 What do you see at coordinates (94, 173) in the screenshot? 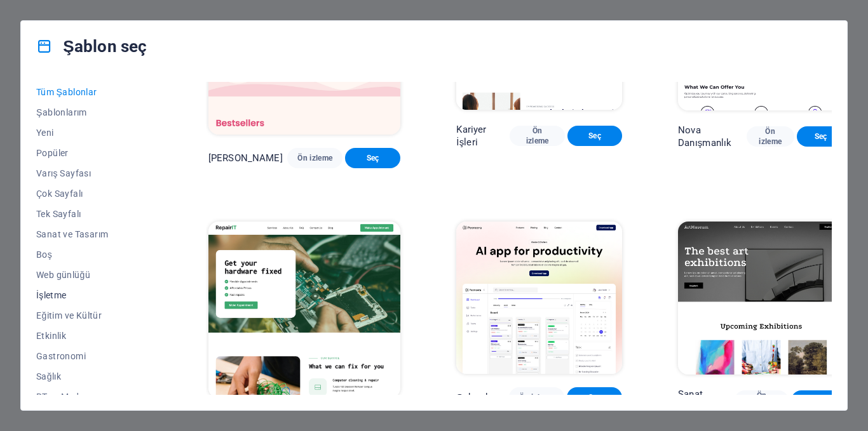
I see `button: Varış Sayfası` at bounding box center [94, 173].